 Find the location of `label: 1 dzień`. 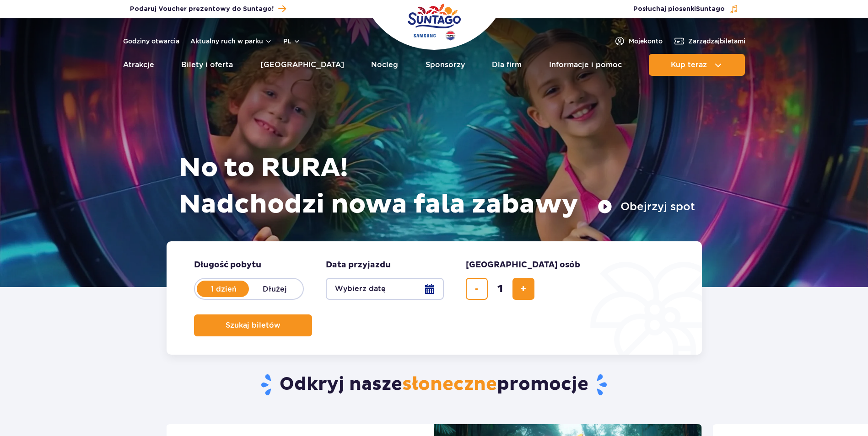

label: 1 dzień is located at coordinates (224, 289).